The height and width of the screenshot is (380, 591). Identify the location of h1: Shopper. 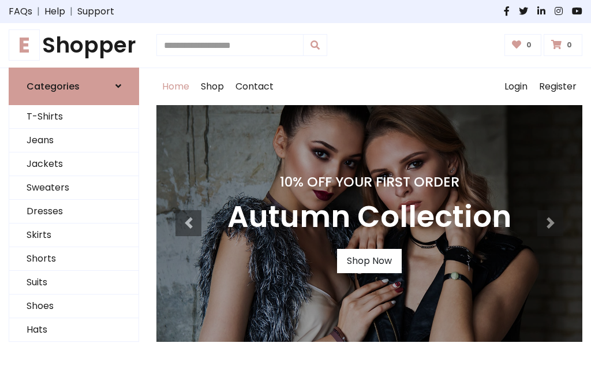
(74, 45).